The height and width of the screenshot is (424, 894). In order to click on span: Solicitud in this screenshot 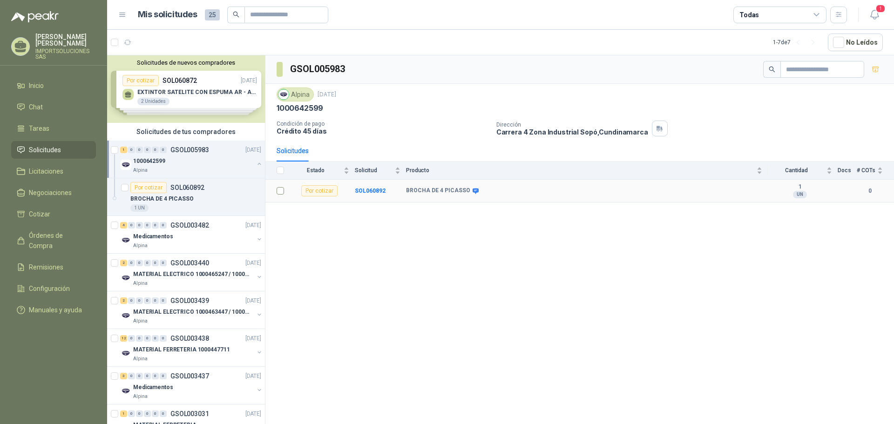, I will do `click(374, 170)`.